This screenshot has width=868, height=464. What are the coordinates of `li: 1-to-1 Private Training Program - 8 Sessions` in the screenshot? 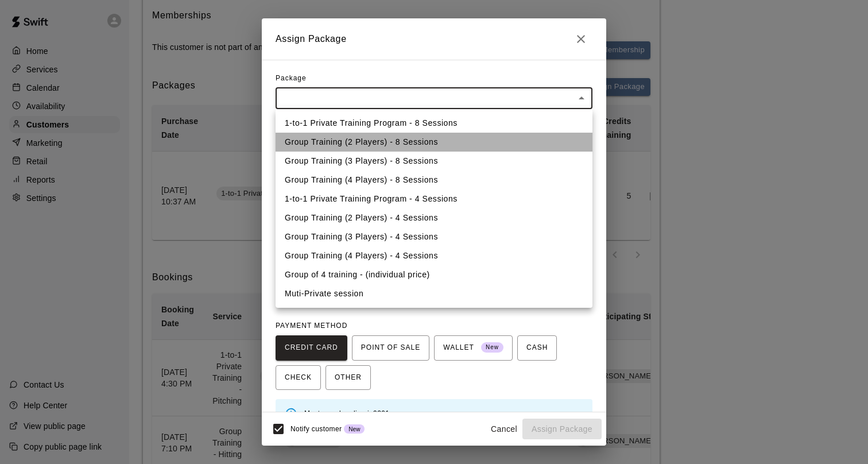 It's located at (434, 123).